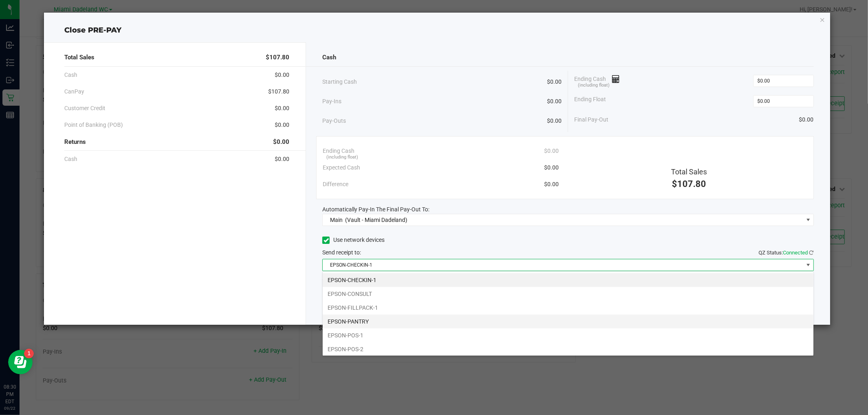 Image resolution: width=868 pixels, height=415 pixels. What do you see at coordinates (437, 30) in the screenshot?
I see `div: Close PRE-PAY` at bounding box center [437, 30].